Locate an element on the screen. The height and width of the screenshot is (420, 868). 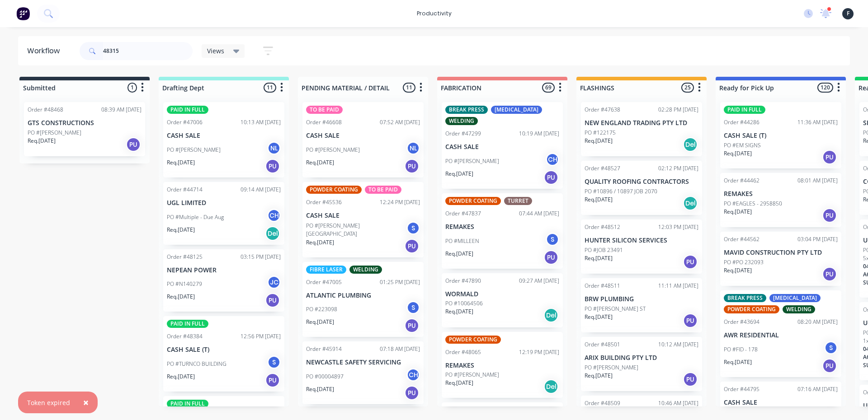
p: CASH SALE (T) is located at coordinates (224, 350).